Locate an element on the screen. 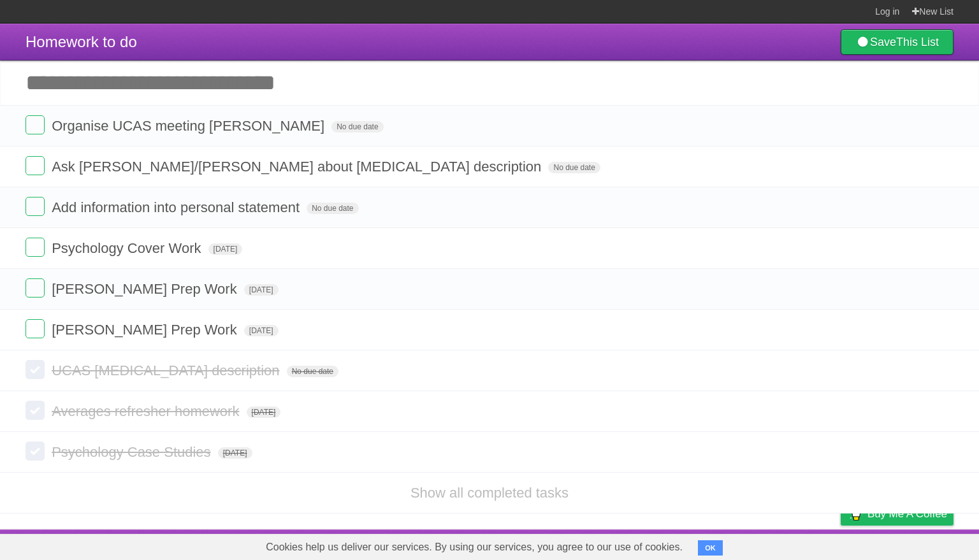  span: Psychology Case Studies is located at coordinates (133, 452).